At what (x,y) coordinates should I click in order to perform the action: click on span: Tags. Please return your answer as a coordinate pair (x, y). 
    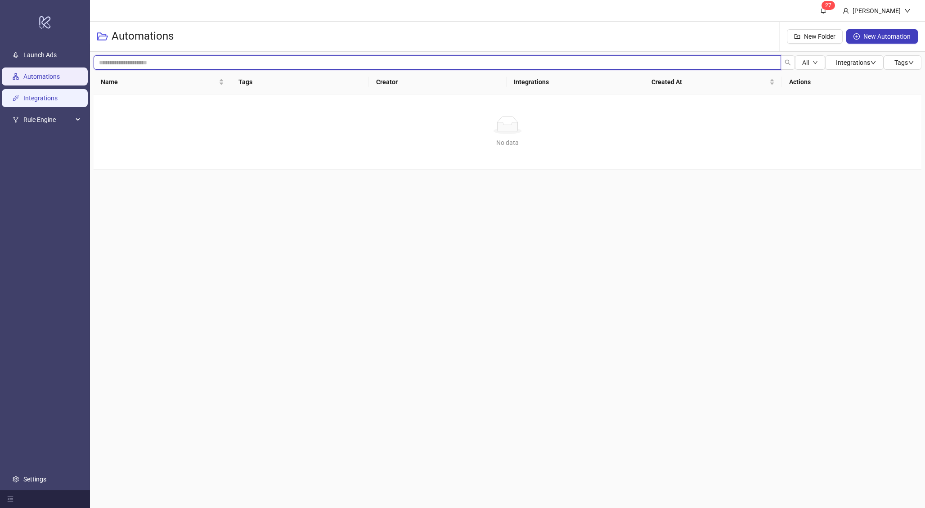
    Looking at the image, I should click on (904, 63).